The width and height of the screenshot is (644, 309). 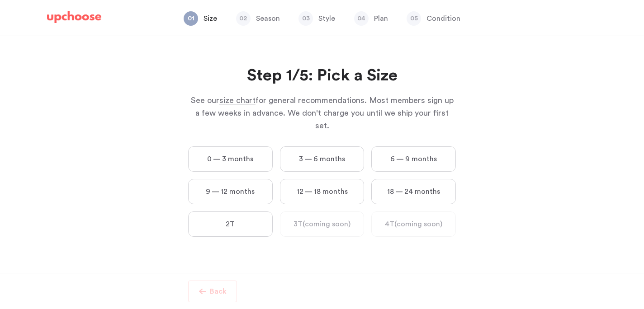 I want to click on label: 4T (coming soon), so click(x=413, y=224).